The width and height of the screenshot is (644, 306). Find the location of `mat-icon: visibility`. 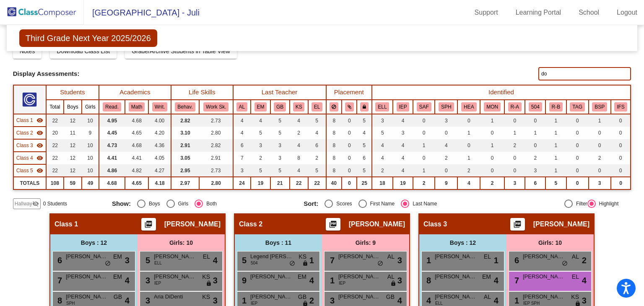

mat-icon: visibility is located at coordinates (40, 170).